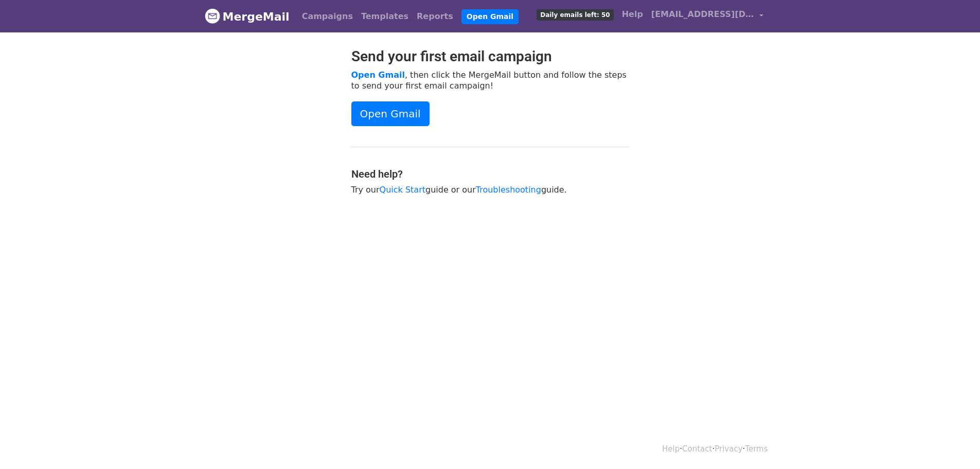 The width and height of the screenshot is (980, 469). What do you see at coordinates (509, 189) in the screenshot?
I see `a: Troubleshooting` at bounding box center [509, 189].